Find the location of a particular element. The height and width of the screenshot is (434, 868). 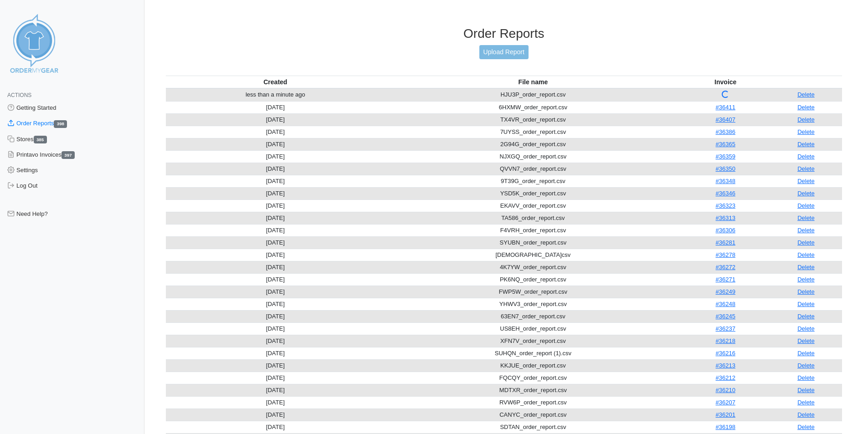

span: 398 is located at coordinates (60, 124).